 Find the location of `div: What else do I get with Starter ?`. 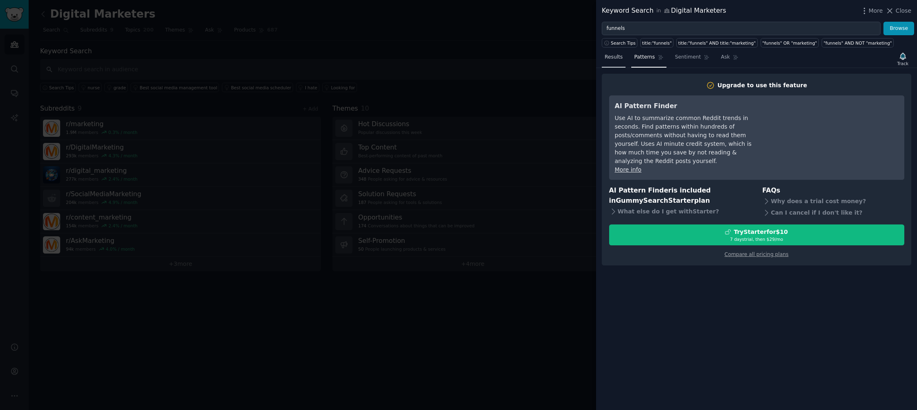

div: What else do I get with Starter ? is located at coordinates (680, 211).